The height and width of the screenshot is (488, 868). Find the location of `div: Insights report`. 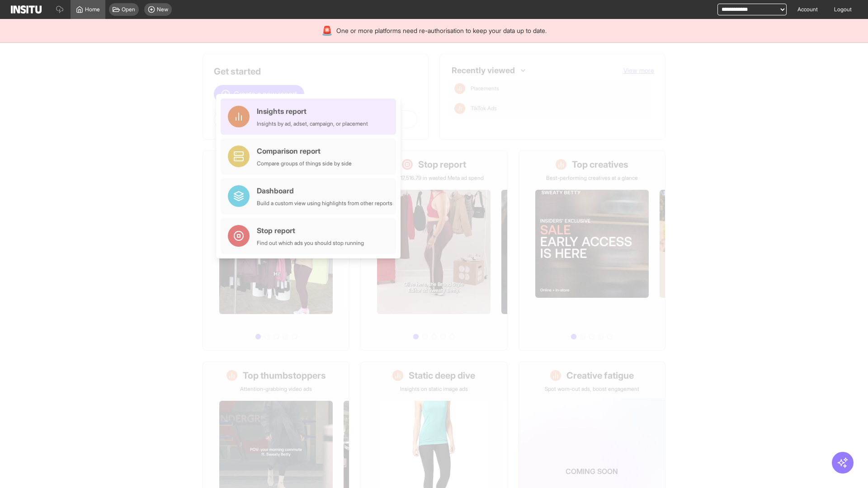

div: Insights report is located at coordinates (312, 111).